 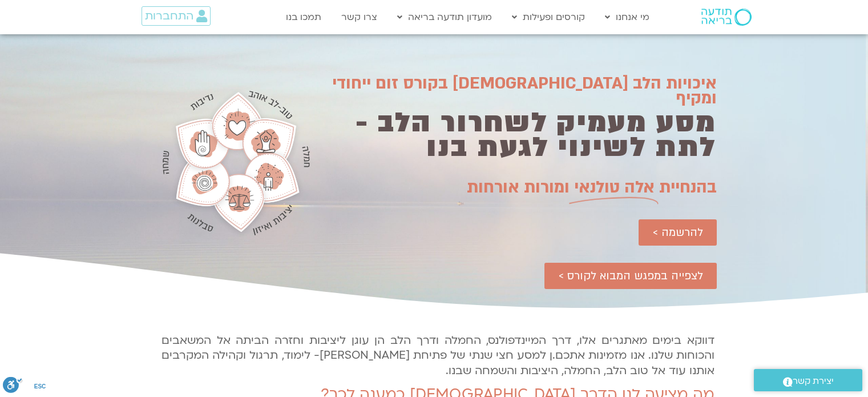 I want to click on span: לצפייה במפגש המבוא לקורס >, so click(x=631, y=276).